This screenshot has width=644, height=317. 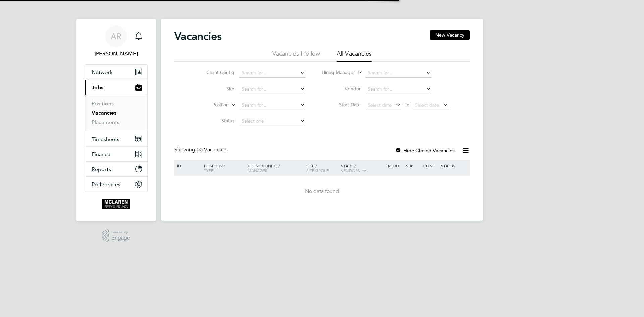 I want to click on span: AR, so click(x=116, y=36).